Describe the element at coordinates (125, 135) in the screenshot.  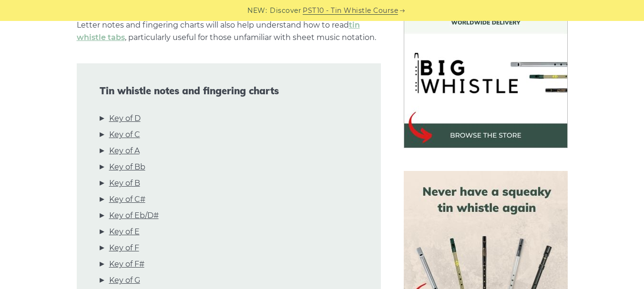
I see `a: Key of C` at that location.